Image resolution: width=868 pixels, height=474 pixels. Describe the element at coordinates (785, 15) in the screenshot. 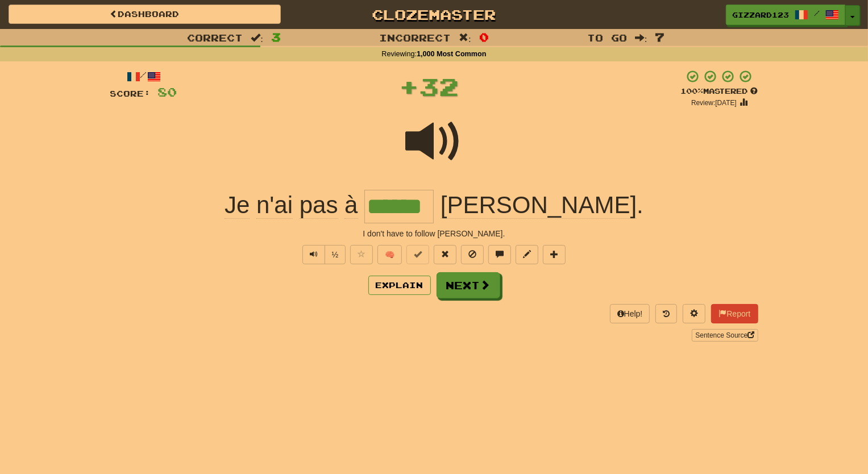

I see `a: gizzard123 /` at that location.